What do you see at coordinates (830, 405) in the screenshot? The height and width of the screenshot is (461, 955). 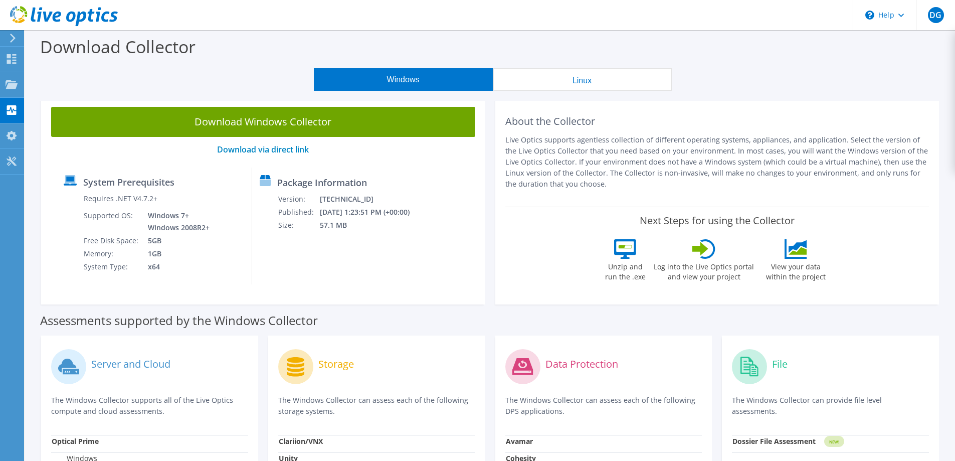 I see `p: The Windows Collector can provide file level assessments.` at bounding box center [830, 405].